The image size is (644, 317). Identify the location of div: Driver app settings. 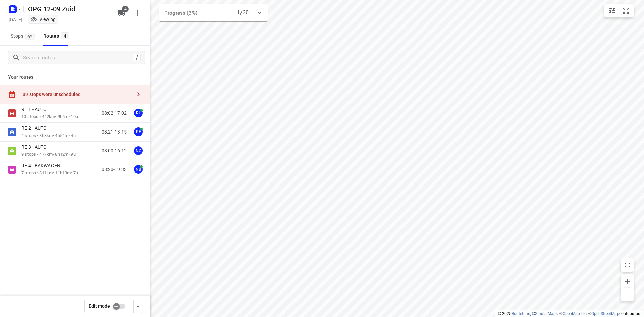
(138, 306).